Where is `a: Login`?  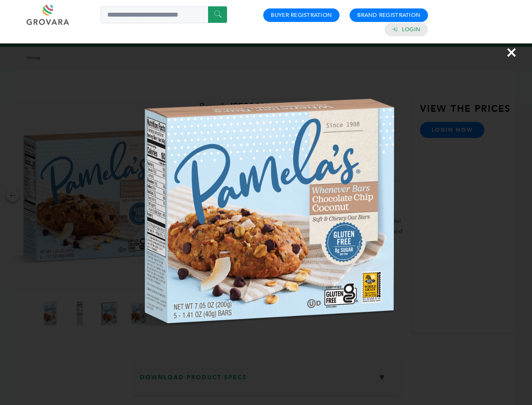
a: Login is located at coordinates (411, 29).